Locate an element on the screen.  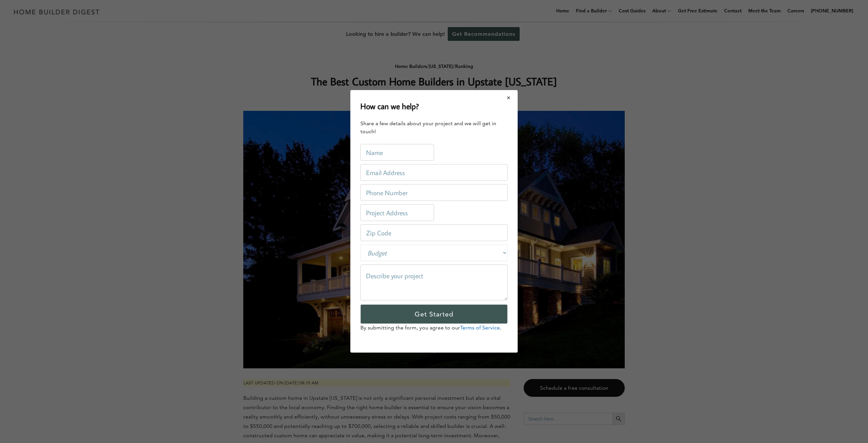
input: Zip Code is located at coordinates (434, 233).